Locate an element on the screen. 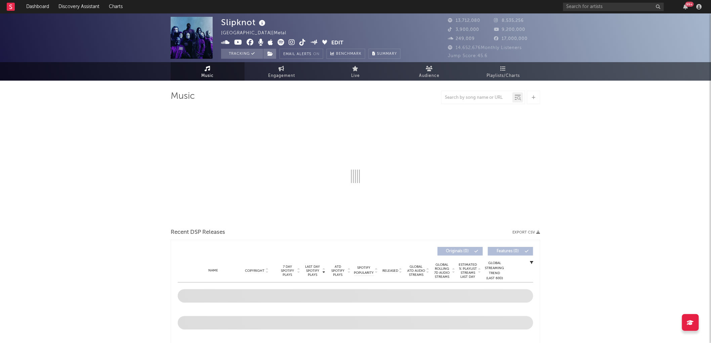  span: Global Rolling 7D Audio Streams is located at coordinates (442, 271).